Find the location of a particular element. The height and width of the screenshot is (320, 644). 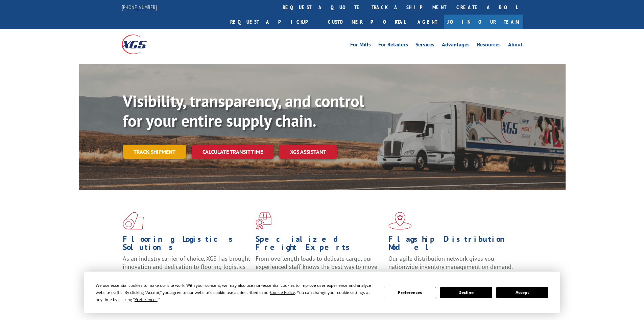

a: Track shipment is located at coordinates (155, 152).